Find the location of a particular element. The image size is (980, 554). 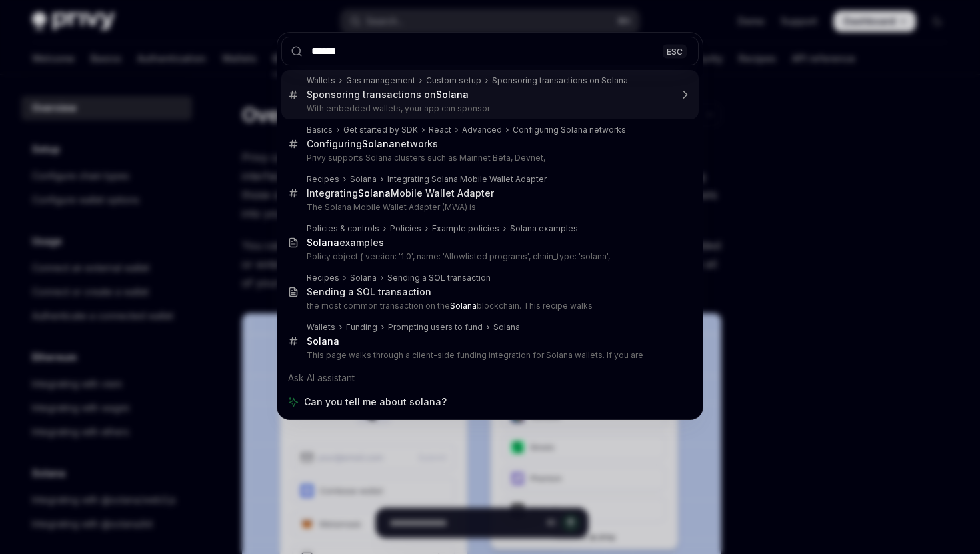

div: Example policies is located at coordinates (465, 229).